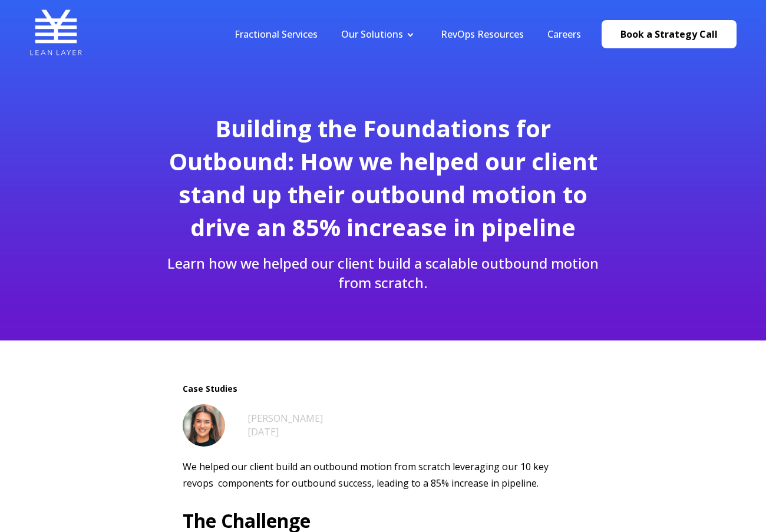 The height and width of the screenshot is (532, 766). Describe the element at coordinates (276, 34) in the screenshot. I see `a: Fractional Services` at that location.